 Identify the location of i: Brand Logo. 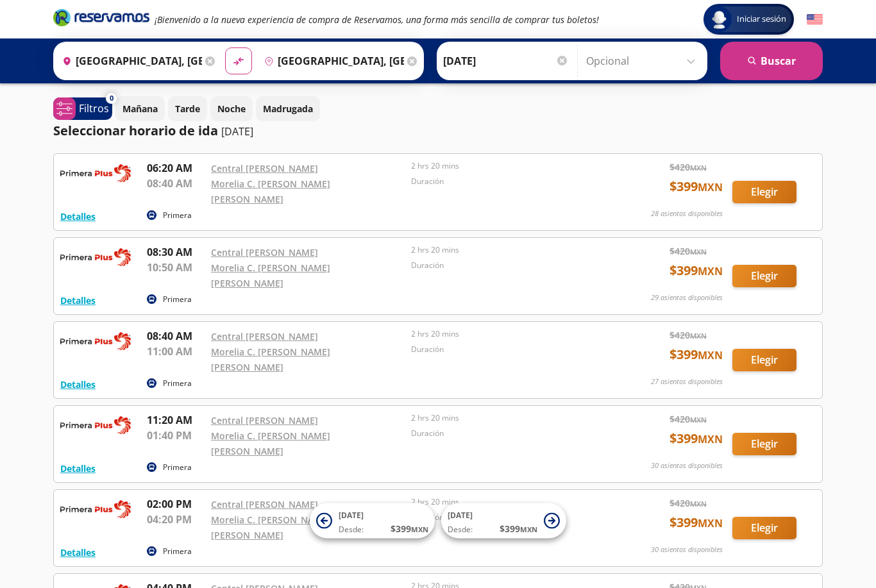
(101, 17).